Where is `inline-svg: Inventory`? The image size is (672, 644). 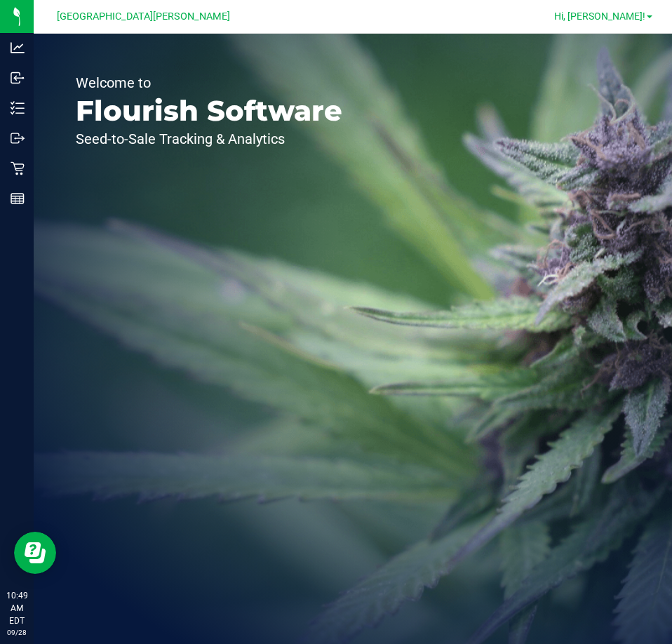 inline-svg: Inventory is located at coordinates (18, 108).